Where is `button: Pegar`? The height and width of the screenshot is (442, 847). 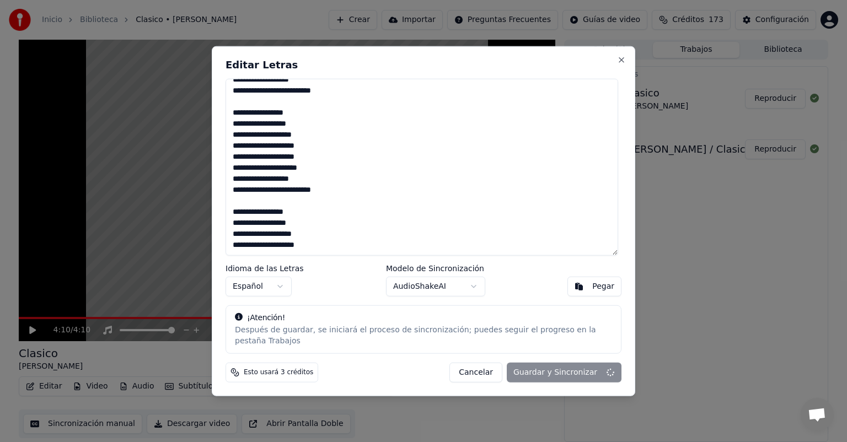 button: Pegar is located at coordinates (595, 286).